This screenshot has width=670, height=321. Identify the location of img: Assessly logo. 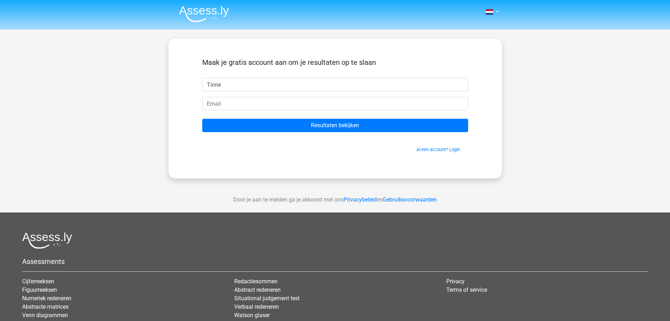
(47, 240).